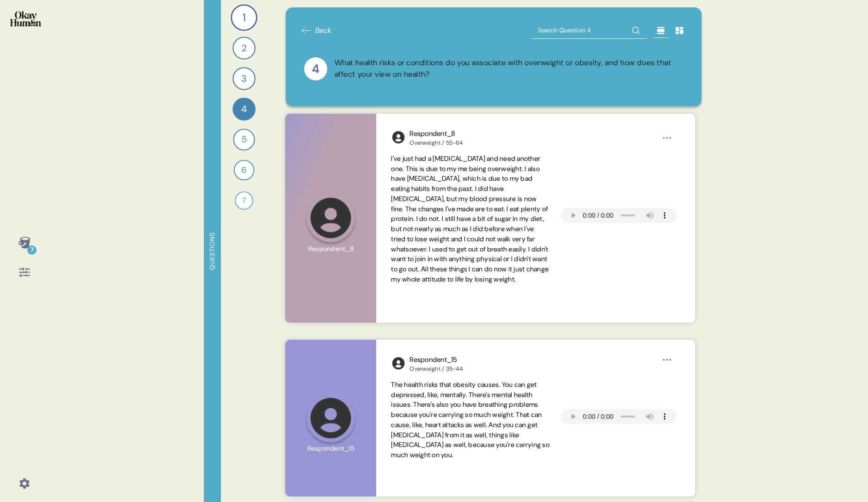 The width and height of the screenshot is (868, 502). What do you see at coordinates (470, 420) in the screenshot?
I see `span: The health risks that obesity causes. You can get depressed, like, mentally. There's mental healt...` at bounding box center [470, 420].